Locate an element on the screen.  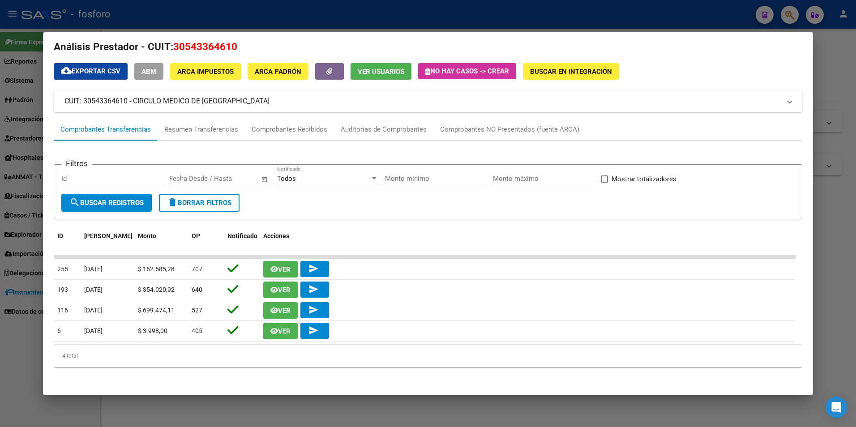
span: 405 is located at coordinates (197, 331).